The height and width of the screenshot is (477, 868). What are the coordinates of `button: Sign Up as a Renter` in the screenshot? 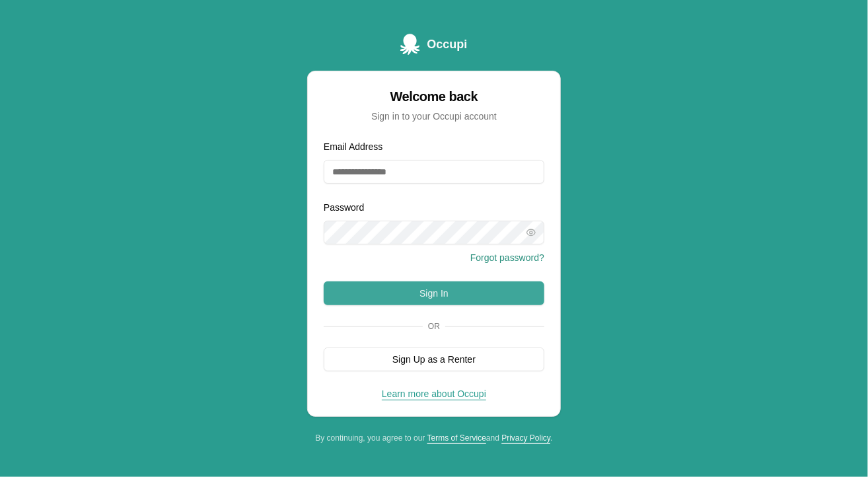 It's located at (434, 359).